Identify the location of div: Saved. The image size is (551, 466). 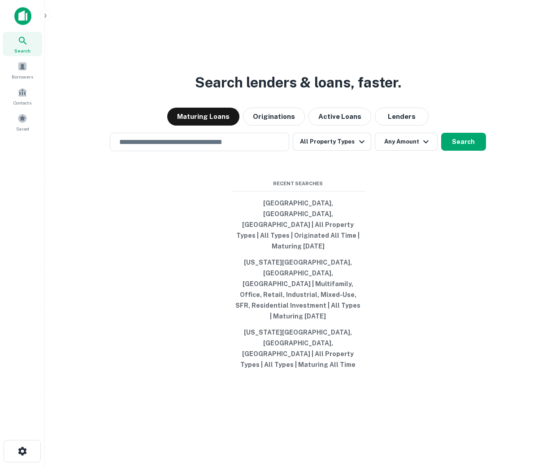
(22, 122).